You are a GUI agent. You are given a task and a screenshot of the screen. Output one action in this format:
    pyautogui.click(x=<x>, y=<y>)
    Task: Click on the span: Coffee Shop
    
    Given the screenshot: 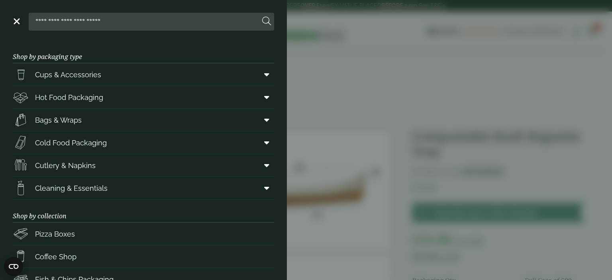 What is the action you would take?
    pyautogui.click(x=56, y=257)
    